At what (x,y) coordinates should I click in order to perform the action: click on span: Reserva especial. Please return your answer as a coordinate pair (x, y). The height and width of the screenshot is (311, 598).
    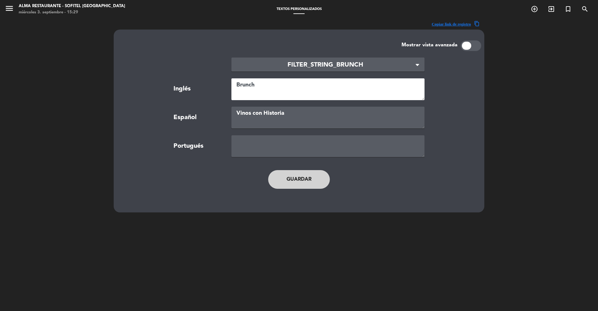
    Looking at the image, I should click on (568, 9).